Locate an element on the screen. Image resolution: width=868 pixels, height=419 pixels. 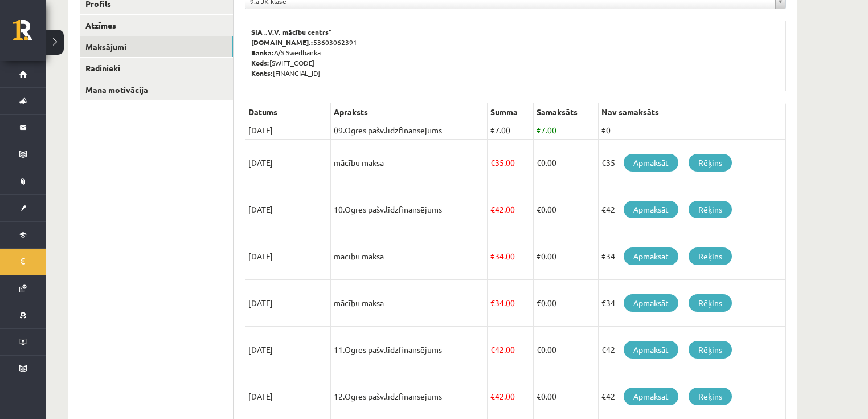
a: Radinieki is located at coordinates (156, 68).